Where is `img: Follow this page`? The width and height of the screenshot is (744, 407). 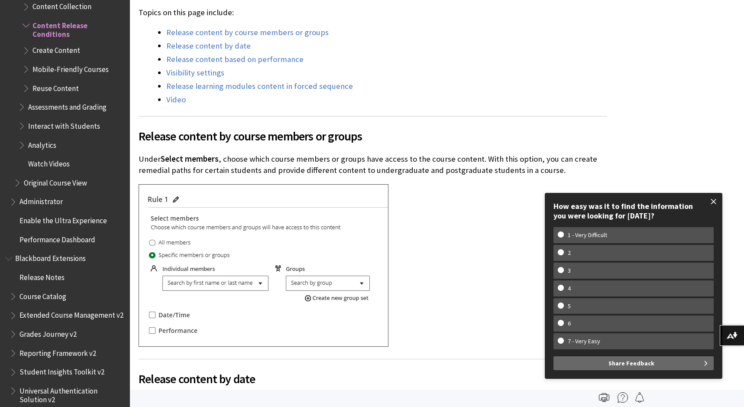
img: Follow this page is located at coordinates (640, 397).